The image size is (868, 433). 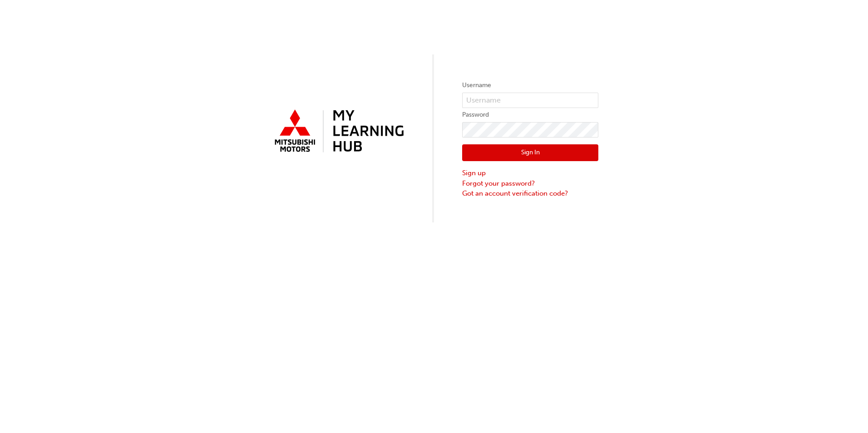 What do you see at coordinates (530, 153) in the screenshot?
I see `button: Sign In` at bounding box center [530, 153].